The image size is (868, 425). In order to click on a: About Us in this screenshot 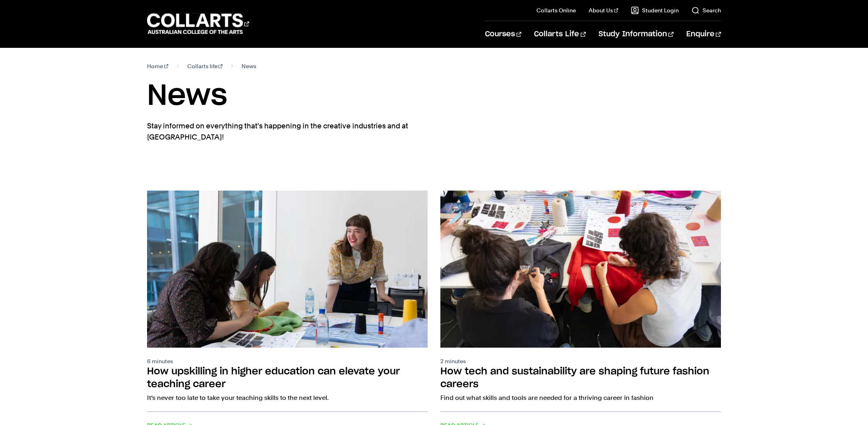, I will do `click(603, 11)`.